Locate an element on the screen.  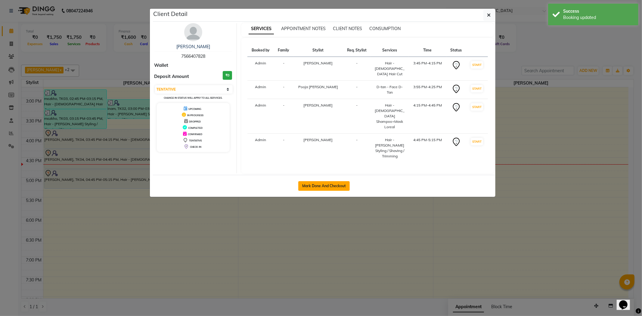
h3: ₹0 is located at coordinates (227, 75).